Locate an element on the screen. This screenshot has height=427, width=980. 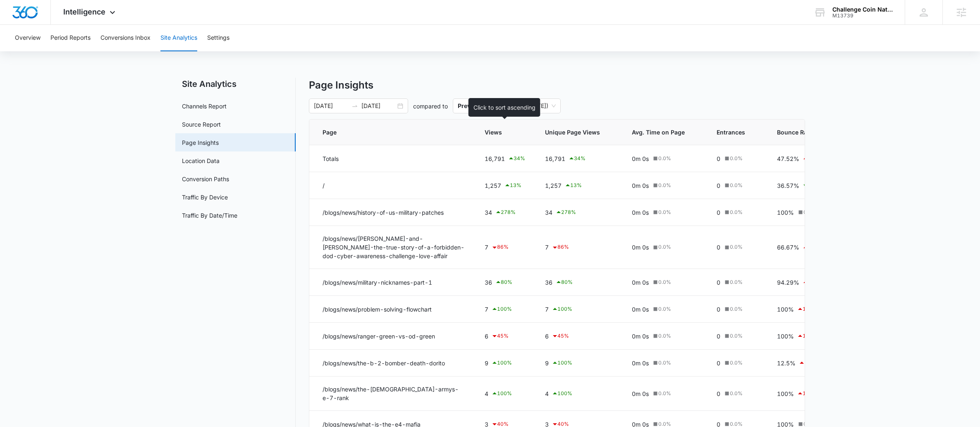
a: Conversion Paths is located at coordinates (206, 179).